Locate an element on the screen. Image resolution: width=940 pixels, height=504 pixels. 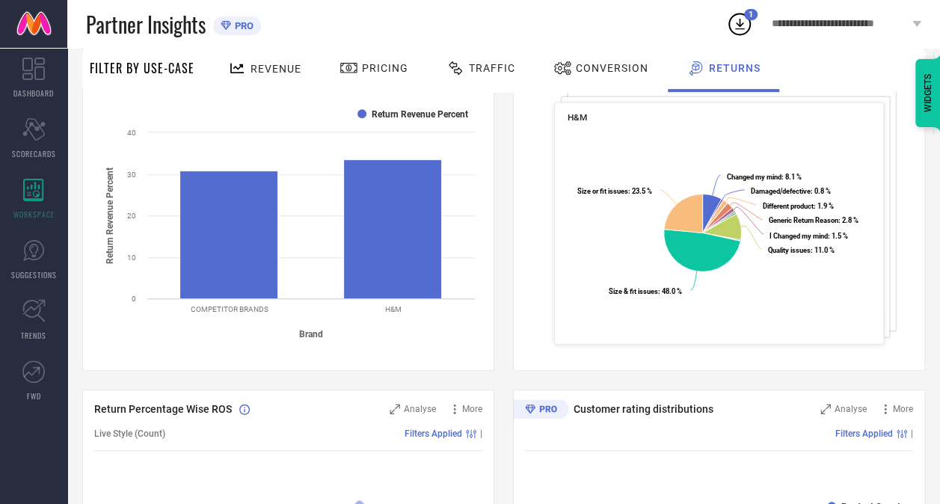
tspan: Different product is located at coordinates (788, 206).